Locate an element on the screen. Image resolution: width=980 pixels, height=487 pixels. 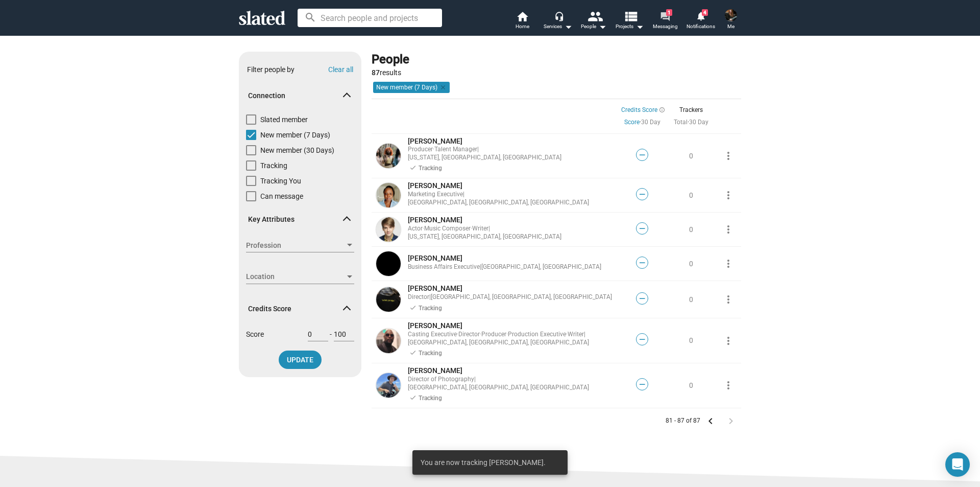
mat-icon: keyboard_arrow_right is located at coordinates (731, 421).